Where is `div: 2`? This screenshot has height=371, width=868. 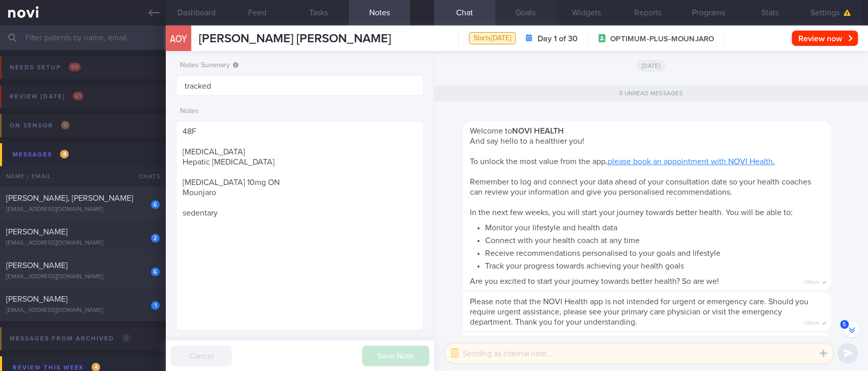
div: 2 is located at coordinates (155, 238).